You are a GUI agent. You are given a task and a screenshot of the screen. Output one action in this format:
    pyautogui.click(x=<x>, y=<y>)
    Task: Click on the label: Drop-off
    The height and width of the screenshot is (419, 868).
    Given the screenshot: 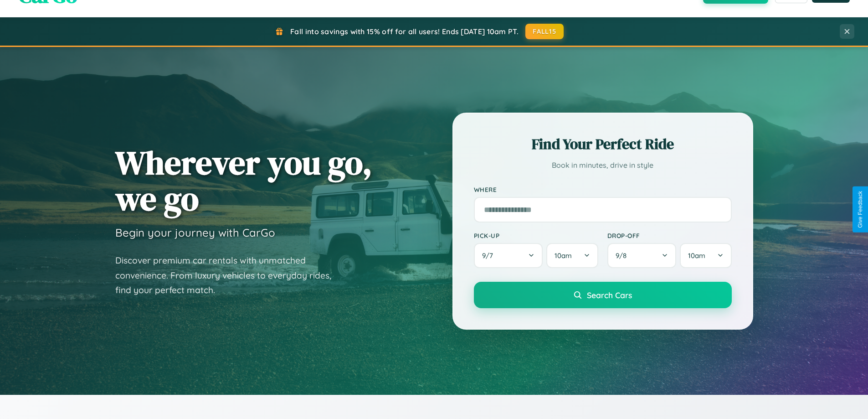 What is the action you would take?
    pyautogui.click(x=669, y=235)
    